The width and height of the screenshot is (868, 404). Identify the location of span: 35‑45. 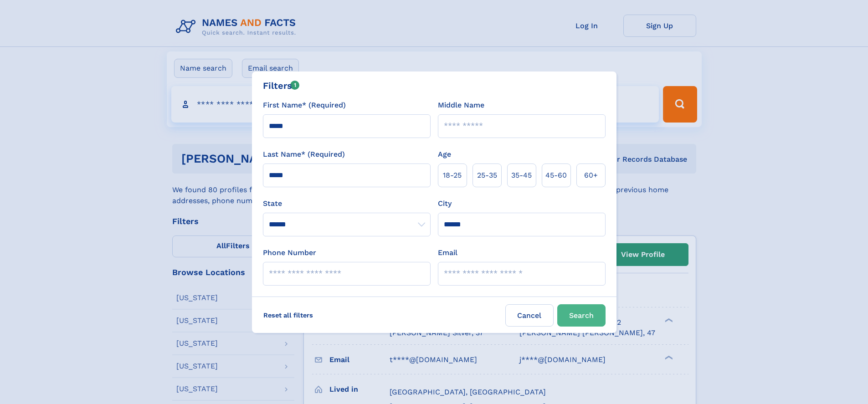
(522, 175).